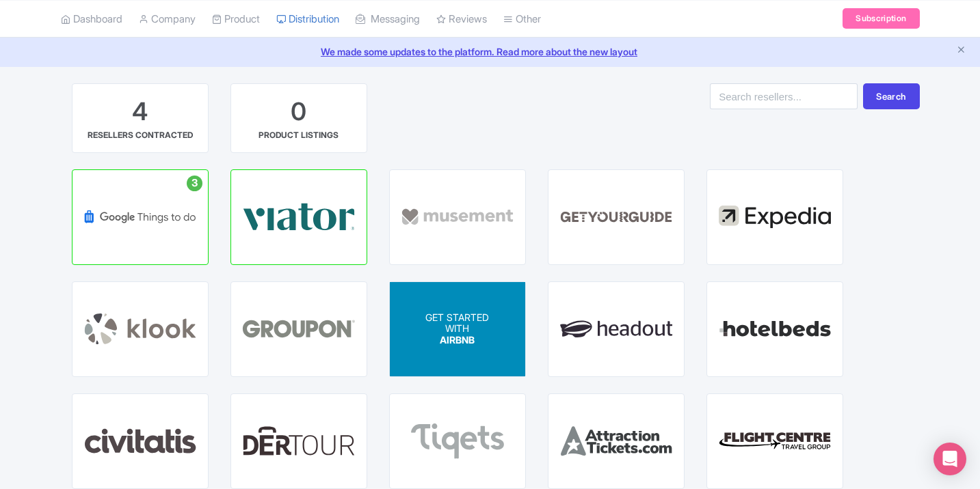 This screenshot has height=489, width=980. What do you see at coordinates (140, 217) in the screenshot?
I see `a: 3` at bounding box center [140, 217].